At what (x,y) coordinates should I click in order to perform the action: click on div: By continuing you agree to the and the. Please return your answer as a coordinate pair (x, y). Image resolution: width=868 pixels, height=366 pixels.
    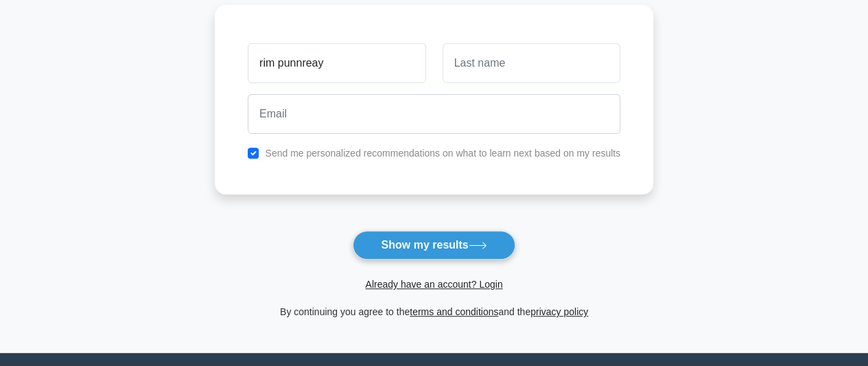
    Looking at the image, I should click on (434, 311).